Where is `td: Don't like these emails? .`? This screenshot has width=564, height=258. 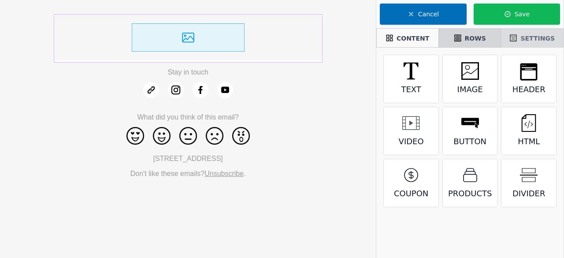
td: Don't like these emails? . is located at coordinates (188, 176).